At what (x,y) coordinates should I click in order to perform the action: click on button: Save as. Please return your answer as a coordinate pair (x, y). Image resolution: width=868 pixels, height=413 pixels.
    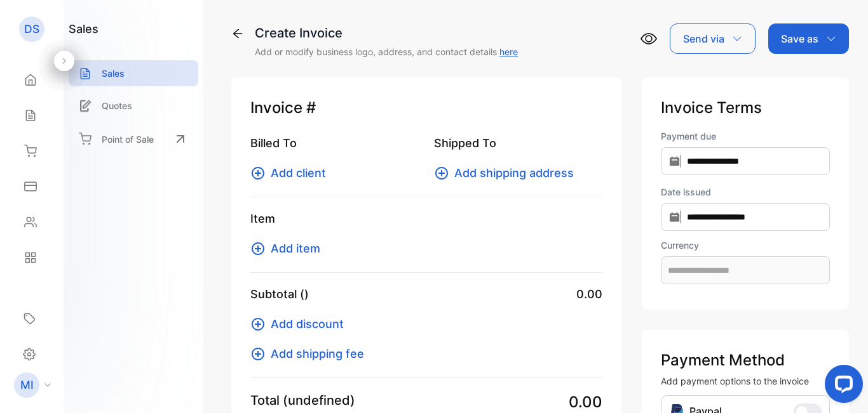
    Looking at the image, I should click on (809, 39).